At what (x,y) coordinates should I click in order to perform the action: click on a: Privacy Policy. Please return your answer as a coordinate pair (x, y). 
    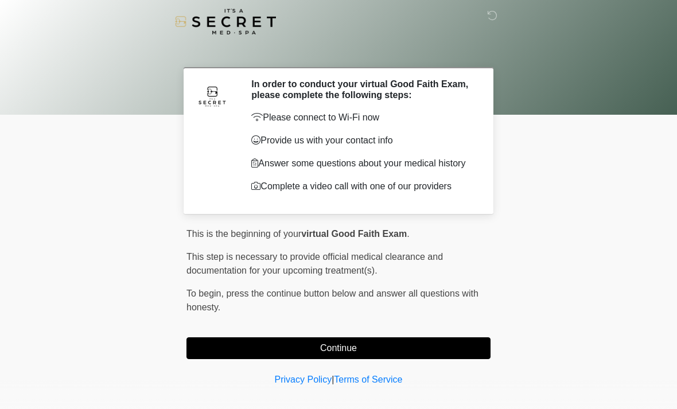
    Looking at the image, I should click on (304, 379).